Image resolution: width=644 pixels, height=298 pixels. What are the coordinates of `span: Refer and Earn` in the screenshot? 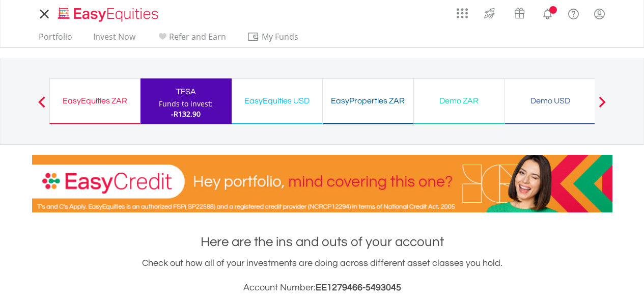 It's located at (198, 37).